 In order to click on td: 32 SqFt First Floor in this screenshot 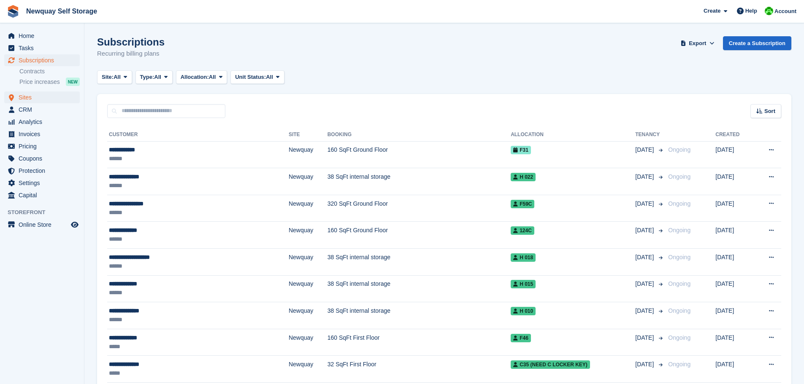, I will do `click(419, 370)`.